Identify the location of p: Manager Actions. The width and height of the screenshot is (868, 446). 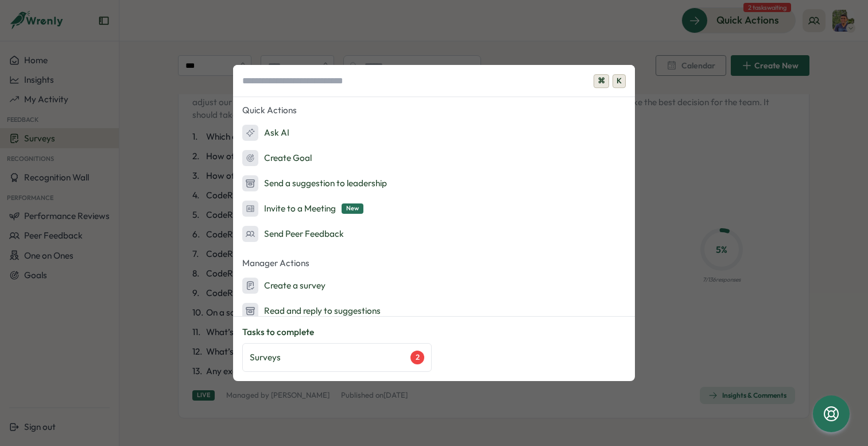
(434, 263).